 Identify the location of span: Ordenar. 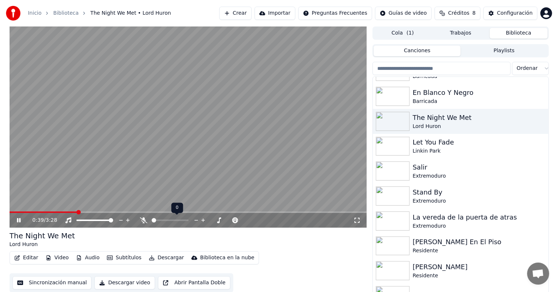
(527, 68).